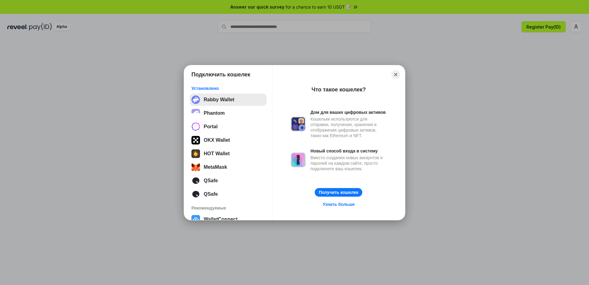 The height and width of the screenshot is (285, 589). What do you see at coordinates (348, 112) in the screenshot?
I see `div: Дом для ваших цифровых активов` at bounding box center [348, 112].